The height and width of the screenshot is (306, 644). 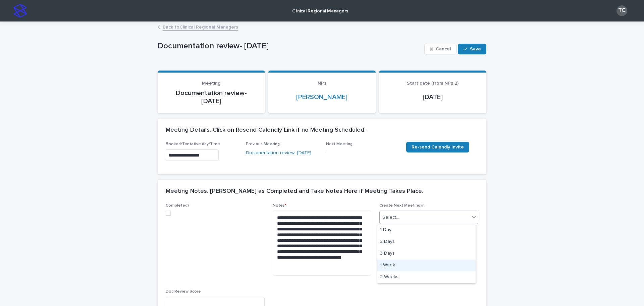 What do you see at coordinates (440, 49) in the screenshot?
I see `button: Cancel` at bounding box center [440, 49].